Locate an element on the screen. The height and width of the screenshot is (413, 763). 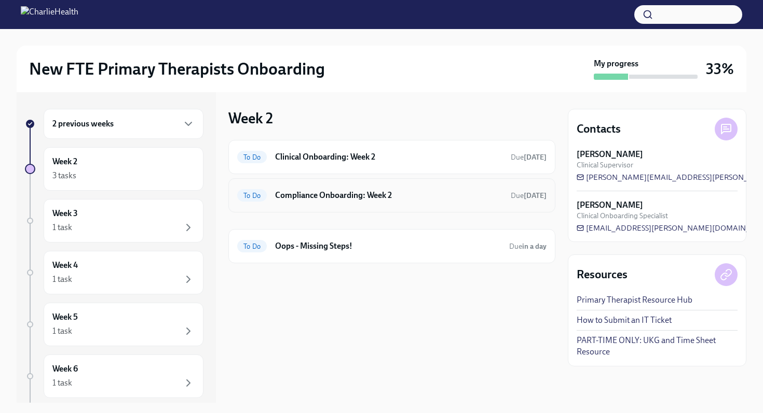
a: Week 41 task is located at coordinates (114, 273).